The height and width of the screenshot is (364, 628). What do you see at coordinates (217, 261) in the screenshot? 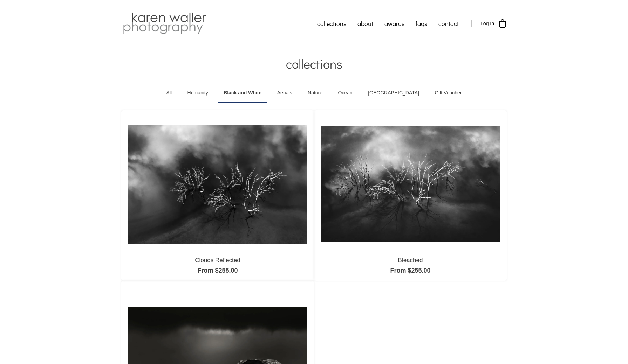
I see `a: Clouds Reflected` at bounding box center [217, 261].